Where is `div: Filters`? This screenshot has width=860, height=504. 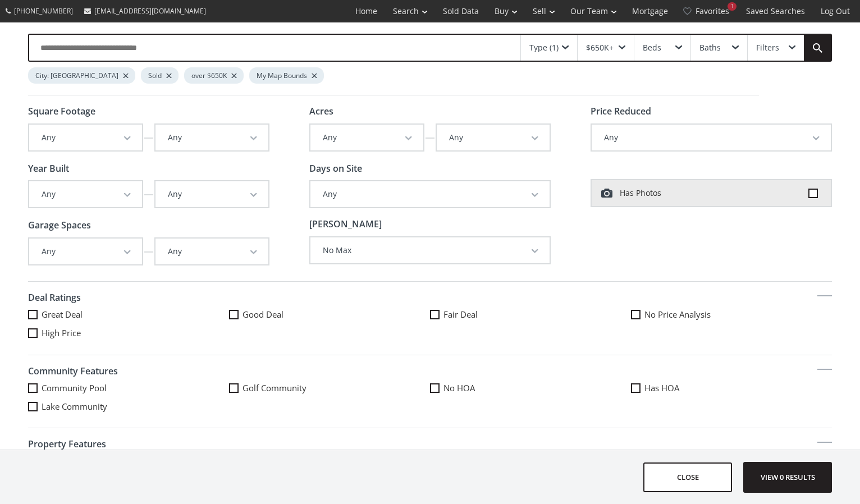
div: Filters is located at coordinates (768, 48).